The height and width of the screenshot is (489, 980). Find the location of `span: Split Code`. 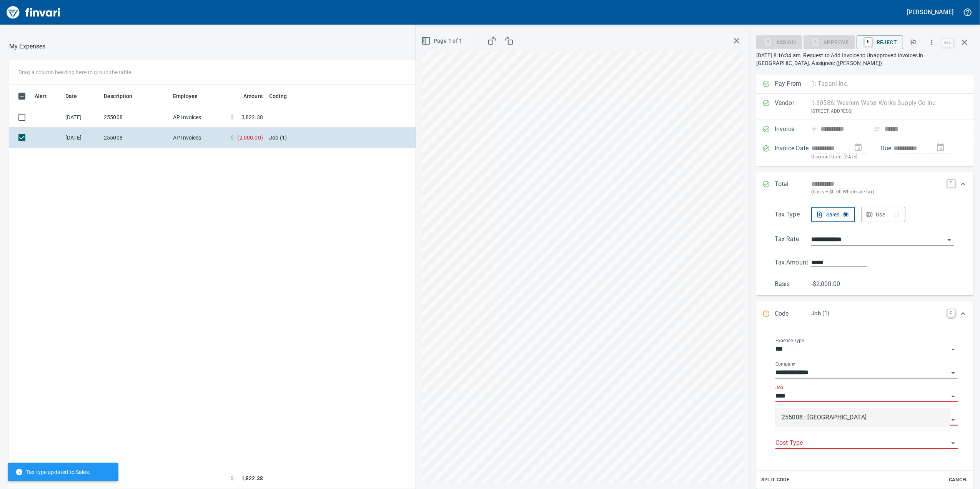

span: Split Code is located at coordinates (775, 480).